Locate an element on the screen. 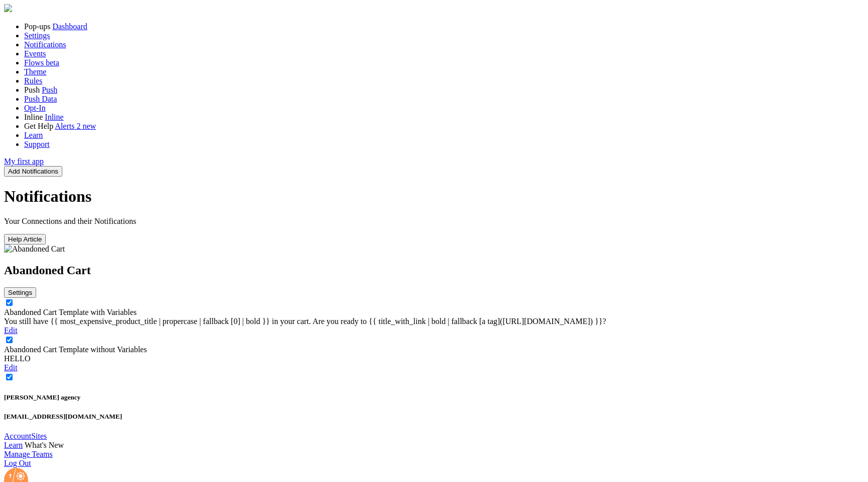 The image size is (868, 482). span: Flows is located at coordinates (33, 62).